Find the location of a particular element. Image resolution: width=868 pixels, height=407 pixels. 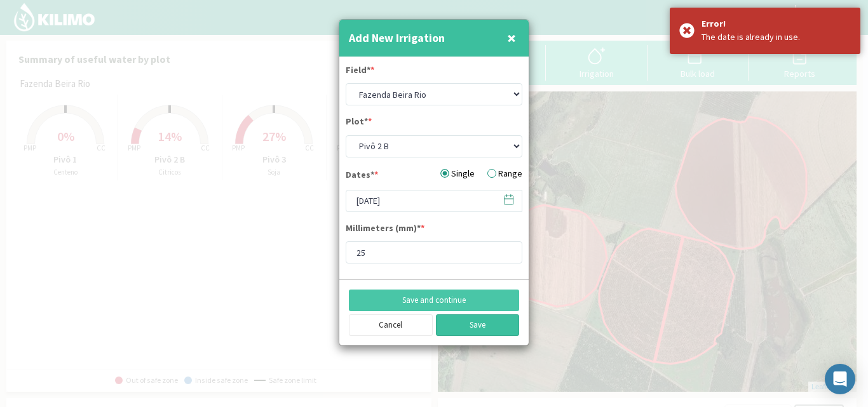

label: Single is located at coordinates (457, 173).